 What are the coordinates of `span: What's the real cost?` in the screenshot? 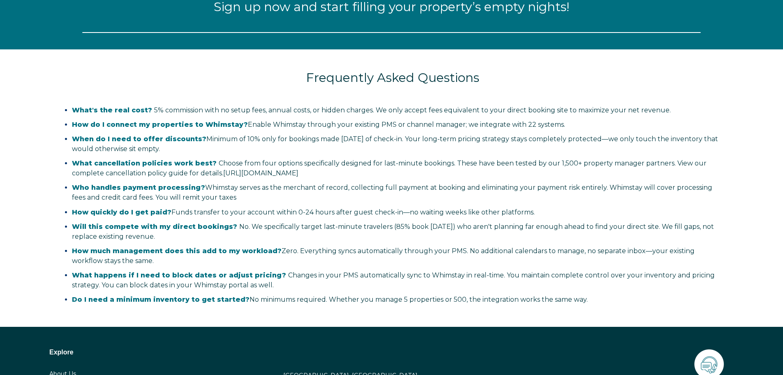 It's located at (112, 110).